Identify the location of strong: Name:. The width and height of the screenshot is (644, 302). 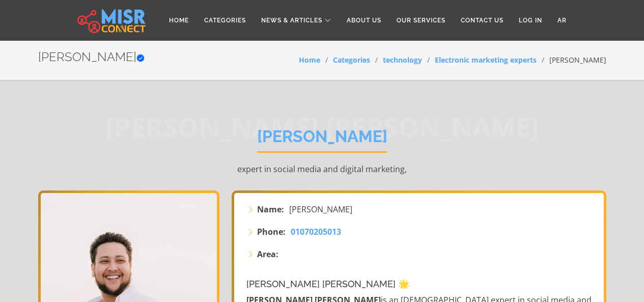
(270, 209).